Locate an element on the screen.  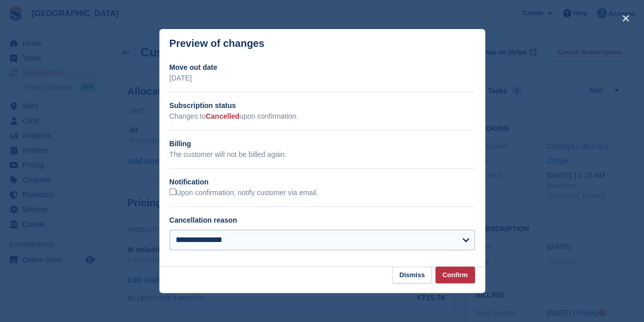
button: close is located at coordinates (626, 18).